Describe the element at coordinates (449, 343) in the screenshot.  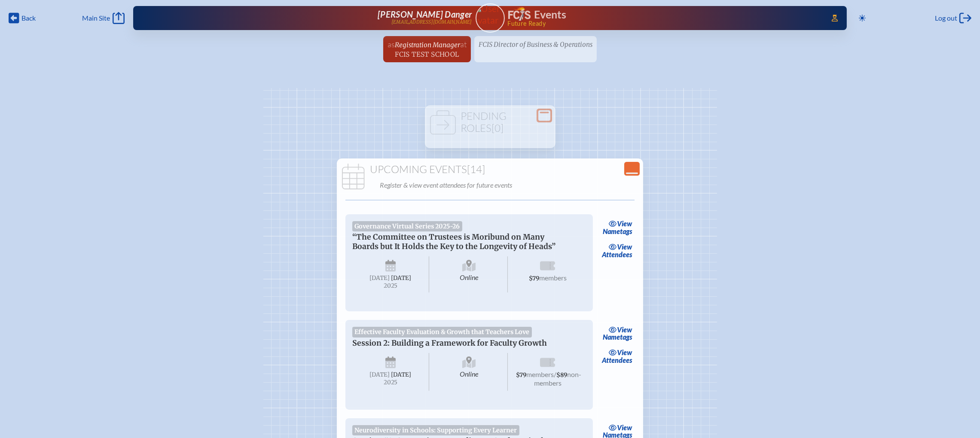
I see `span: Session 2: Building a Framework for Faculty Growth` at that location.